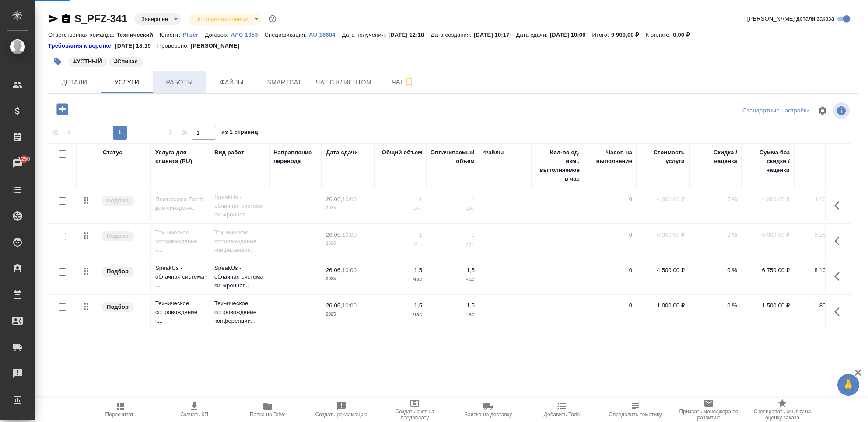 Image resolution: width=868 pixels, height=422 pixels. I want to click on div: Общий объем, so click(402, 153).